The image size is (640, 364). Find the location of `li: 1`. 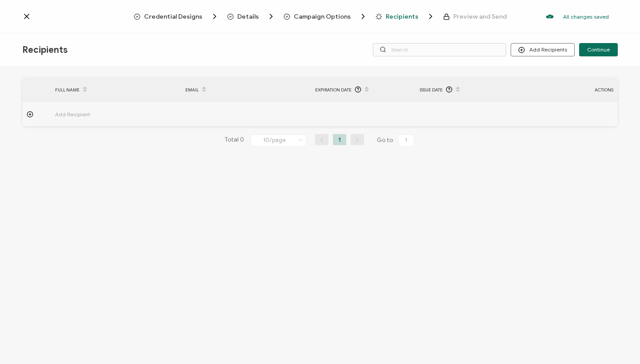

li: 1 is located at coordinates (340, 139).